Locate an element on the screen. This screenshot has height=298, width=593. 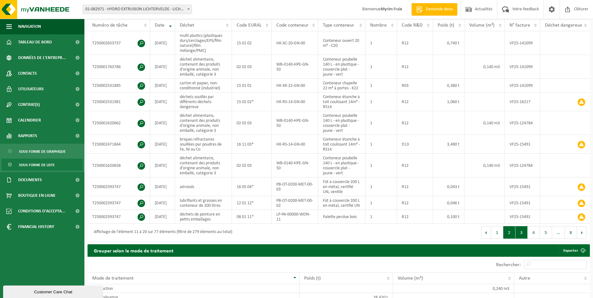
span: Données de l'entrepr... is located at coordinates (42, 58).